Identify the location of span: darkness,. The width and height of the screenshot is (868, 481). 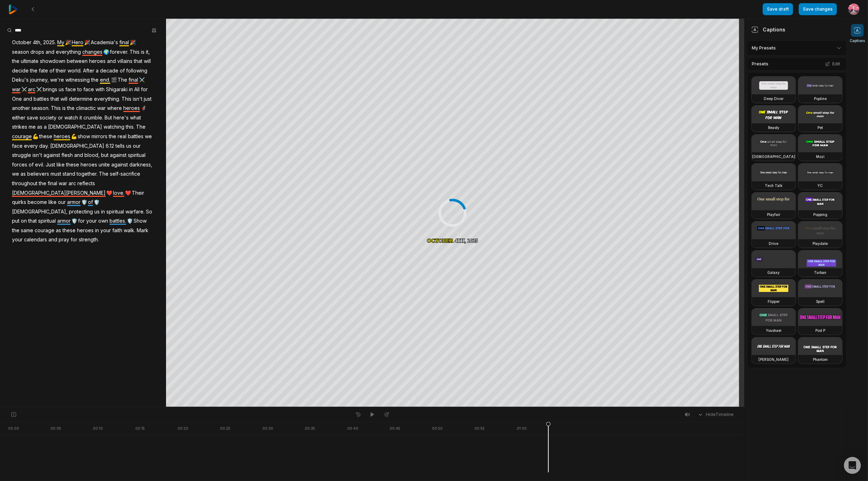
(140, 165).